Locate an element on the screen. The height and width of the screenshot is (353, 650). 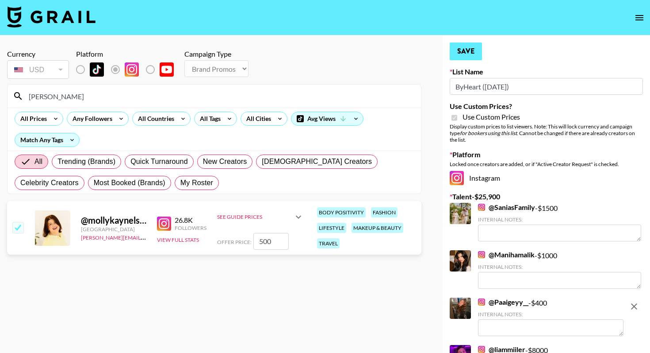
span: Most Booked (Brands) is located at coordinates (130, 183).